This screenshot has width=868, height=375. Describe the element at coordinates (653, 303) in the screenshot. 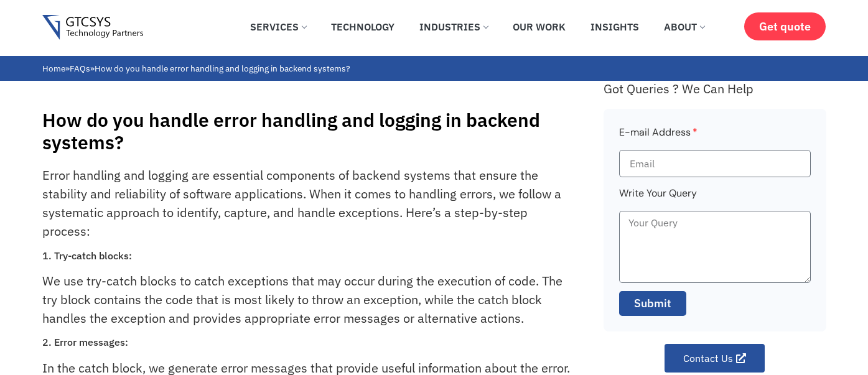

I see `button: Submit` at that location.